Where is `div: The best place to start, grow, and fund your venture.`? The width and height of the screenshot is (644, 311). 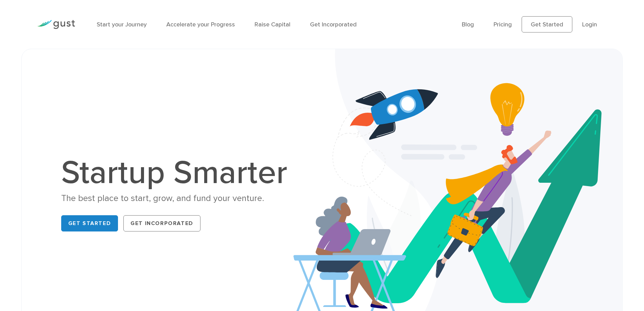 div: The best place to start, grow, and fund your venture. is located at coordinates (178, 199).